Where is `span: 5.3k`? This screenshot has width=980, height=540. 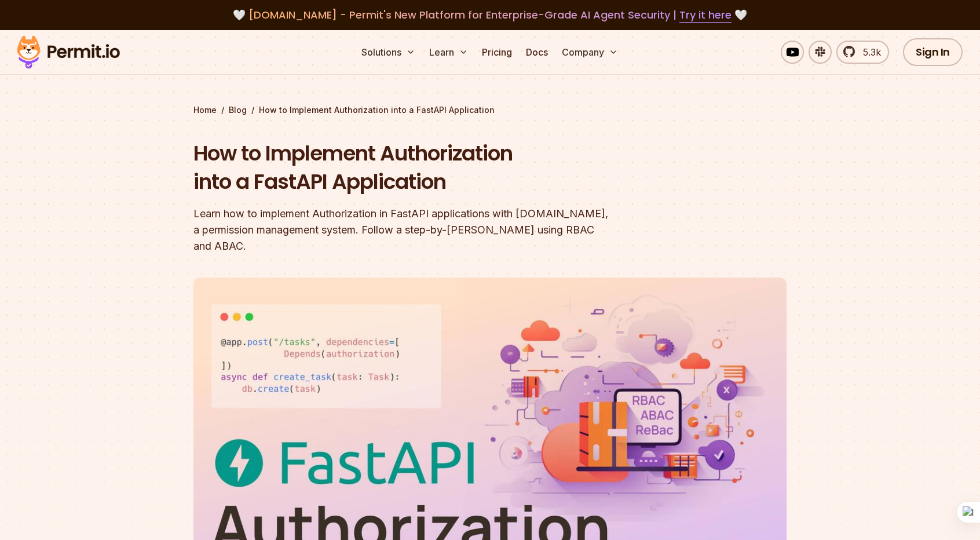 span: 5.3k is located at coordinates (868, 52).